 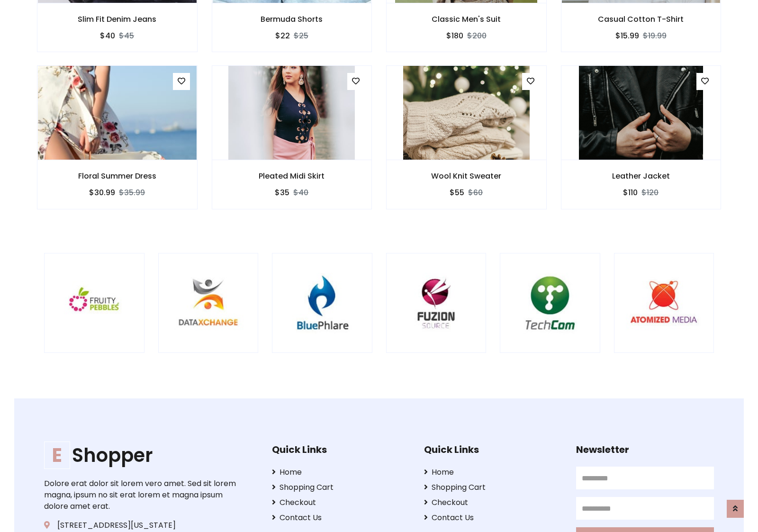 What do you see at coordinates (126, 35) in the screenshot?
I see `del: $45` at bounding box center [126, 35].